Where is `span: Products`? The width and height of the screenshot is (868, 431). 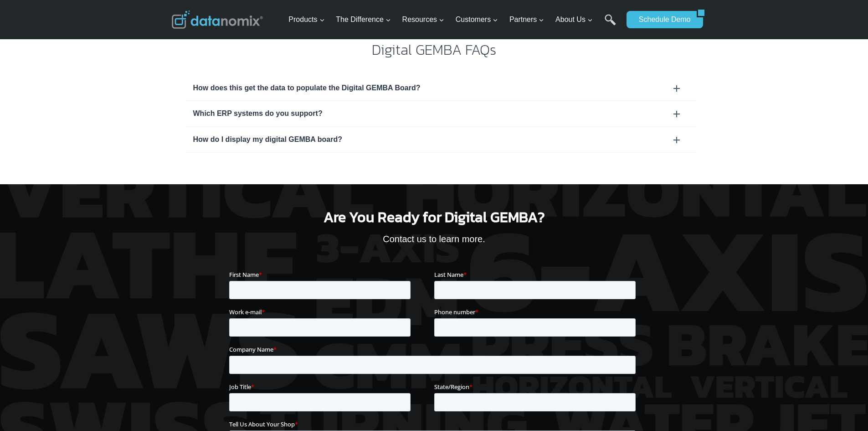
span: Products is located at coordinates (306, 20).